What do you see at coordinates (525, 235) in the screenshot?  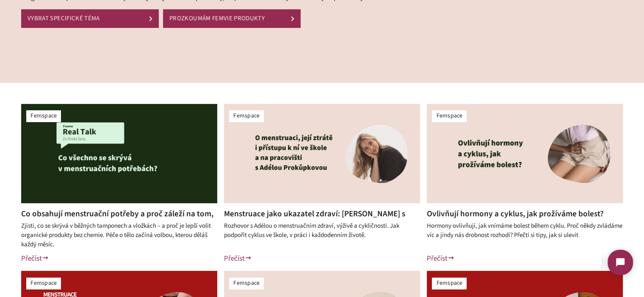 I see `div: Hormony ovlivňují, jak vnímáme bolest během cyklu. Proč někdy zvládáme víc a jindy nás drobnost r...` at bounding box center [525, 235].